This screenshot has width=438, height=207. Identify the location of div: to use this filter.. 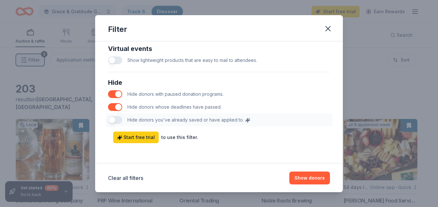
(180, 138).